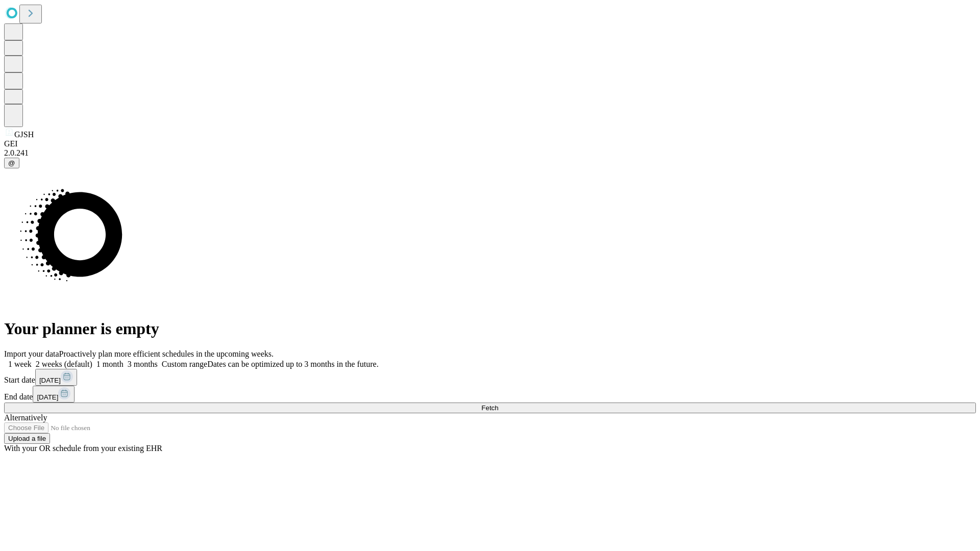 The image size is (980, 551). Describe the element at coordinates (64, 364) in the screenshot. I see `span: 2 weeks (default)` at that location.